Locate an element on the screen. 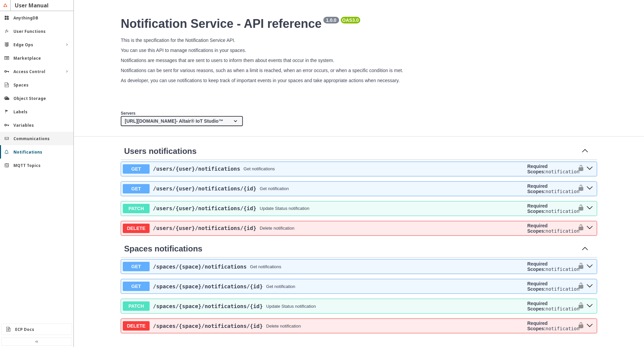 The image size is (644, 347). span: Servers is located at coordinates (128, 113).